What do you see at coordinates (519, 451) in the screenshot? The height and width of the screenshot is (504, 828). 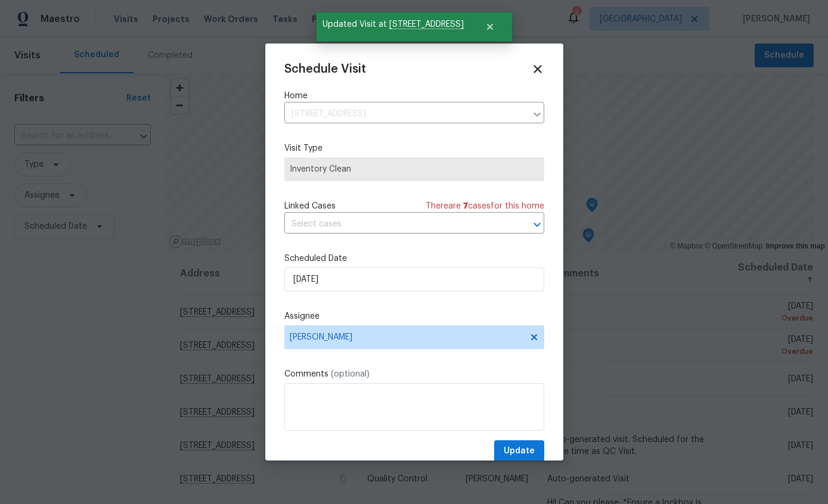 I see `button: Update` at bounding box center [519, 451].